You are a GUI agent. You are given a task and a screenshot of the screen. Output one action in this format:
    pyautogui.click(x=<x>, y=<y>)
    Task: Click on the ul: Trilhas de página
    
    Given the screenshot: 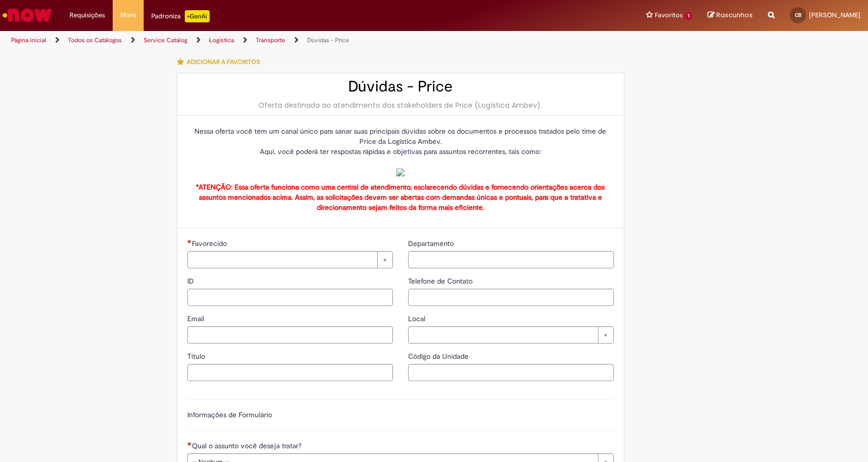 What is the action you would take?
    pyautogui.click(x=289, y=40)
    